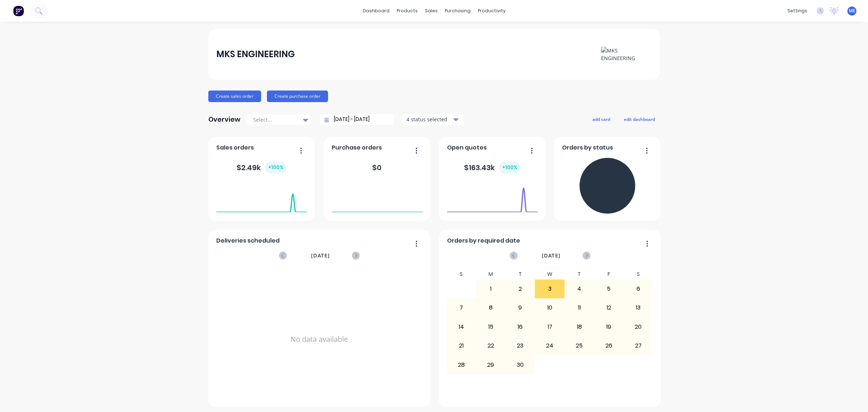 The image size is (868, 412). I want to click on div: 15, so click(491, 327).